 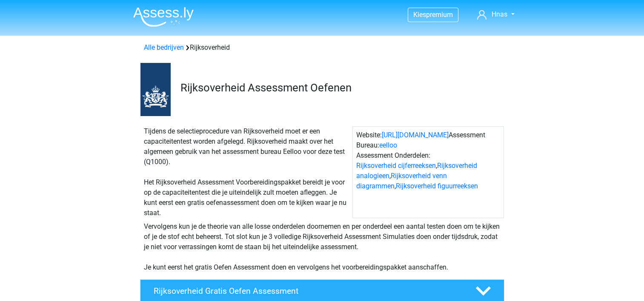 What do you see at coordinates (322, 247) in the screenshot?
I see `div: Vervolgens kun je de theorie van alle losse onderdelen doornemen en per onderdeel een aantal test...` at bounding box center [322, 247].